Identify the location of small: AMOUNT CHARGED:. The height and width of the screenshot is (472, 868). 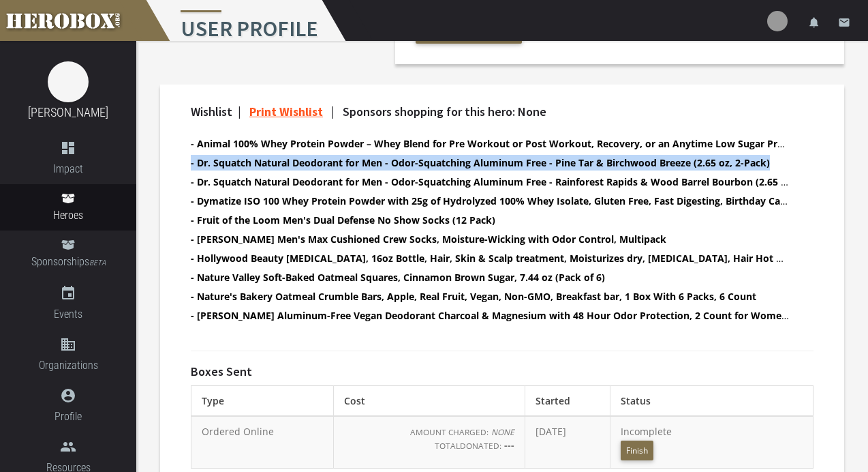
(449, 432).